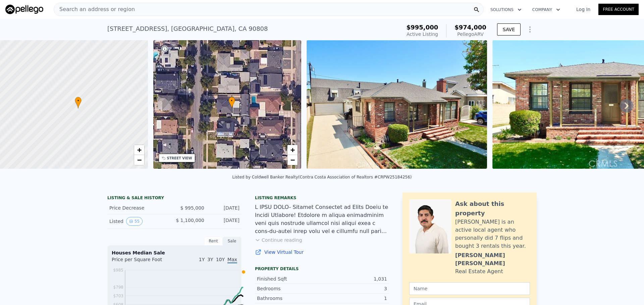 This screenshot has width=644, height=305. Describe the element at coordinates (322, 198) in the screenshot. I see `div: Listing remarks` at that location.